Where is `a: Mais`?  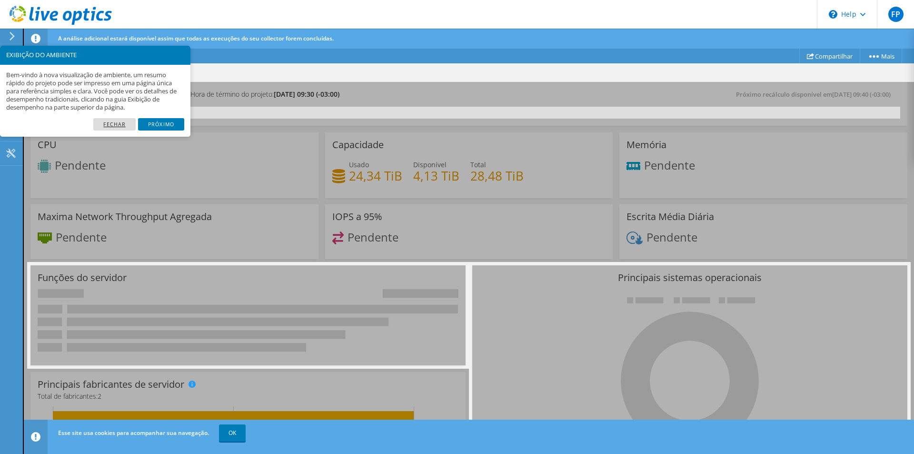
a: Mais is located at coordinates (881, 56).